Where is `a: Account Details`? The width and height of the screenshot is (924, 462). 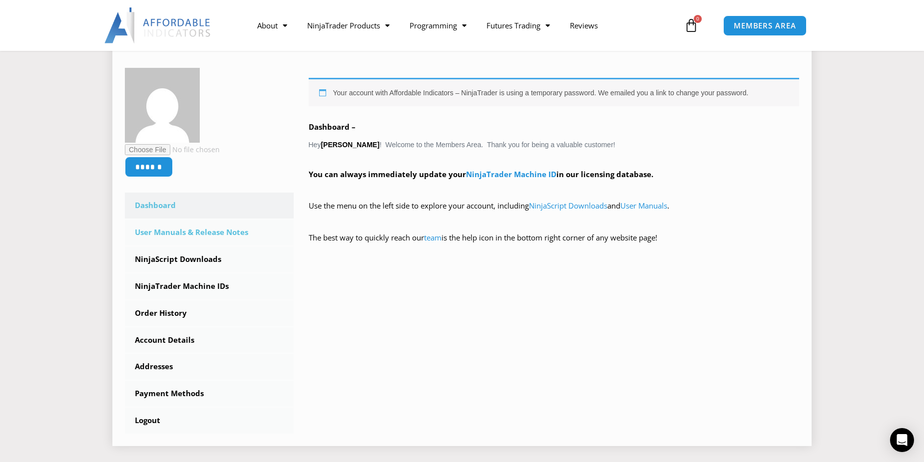
a: Account Details is located at coordinates (209, 341).